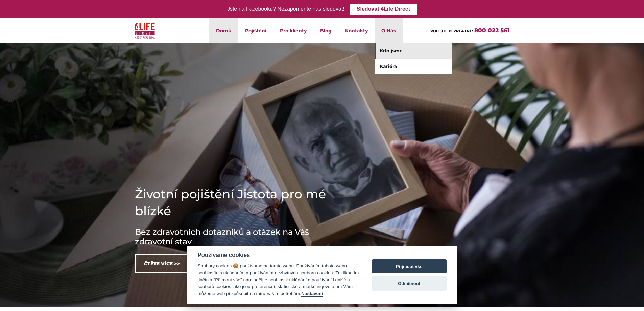 This screenshot has width=644, height=311. Describe the element at coordinates (278, 255) in the screenshot. I see `div: Používáme cookies` at that location.